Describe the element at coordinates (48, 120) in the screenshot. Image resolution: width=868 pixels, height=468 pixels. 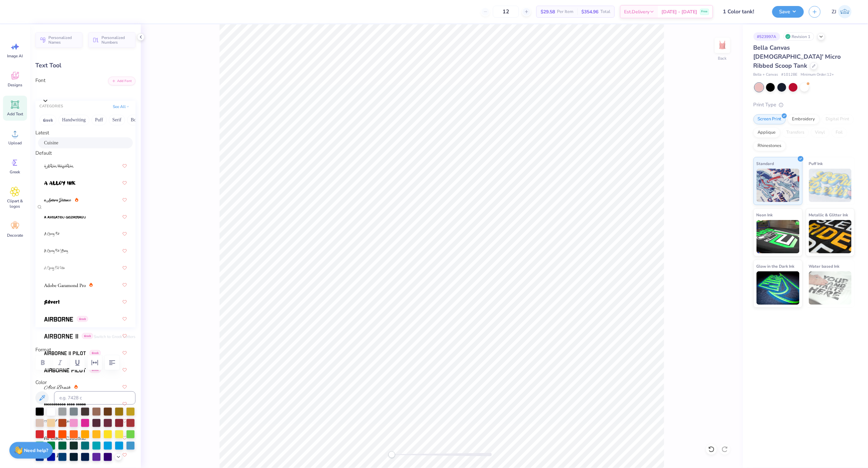
I see `button: Greek` at that location.